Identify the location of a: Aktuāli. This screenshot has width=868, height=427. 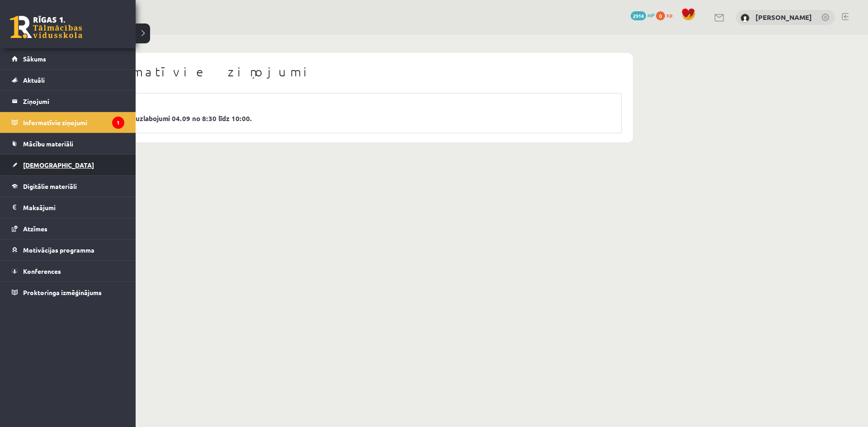
(68, 80).